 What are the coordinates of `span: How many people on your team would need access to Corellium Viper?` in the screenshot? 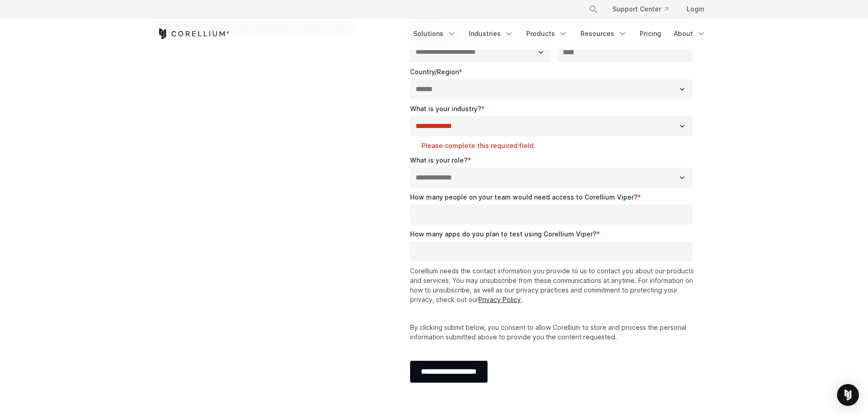 It's located at (524, 197).